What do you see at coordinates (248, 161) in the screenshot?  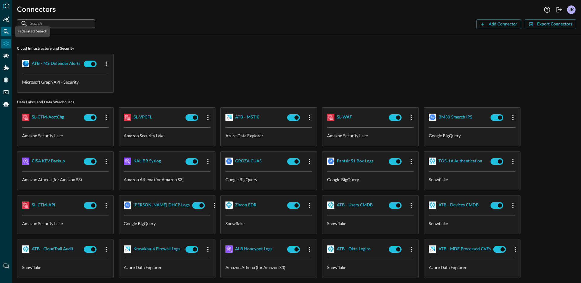 I see `div: GROZA CUAS` at bounding box center [248, 161].